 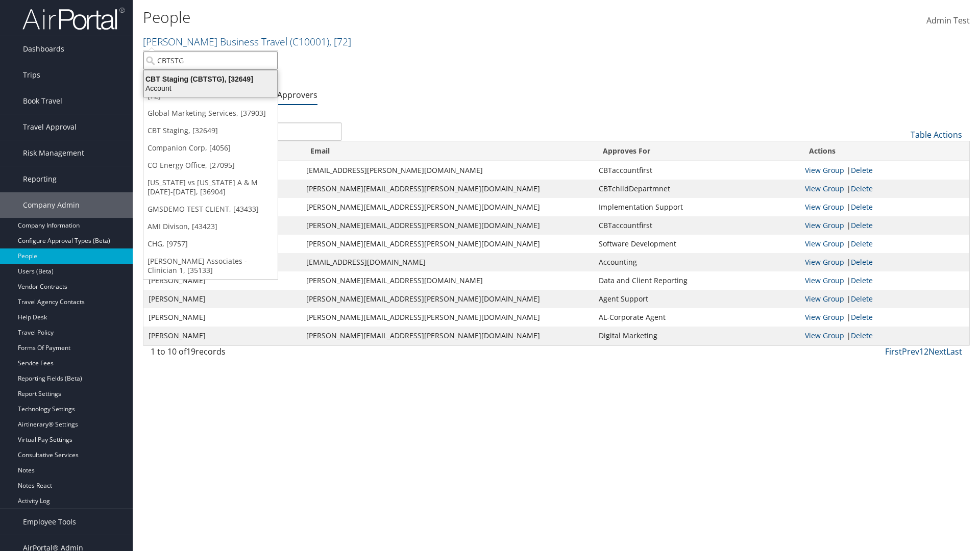 I want to click on td: Digital Marketing, so click(x=697, y=336).